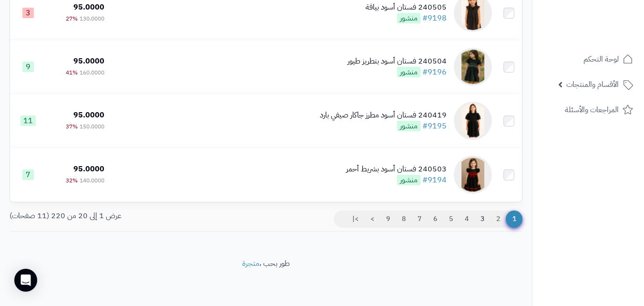 The image size is (644, 306). What do you see at coordinates (473, 175) in the screenshot?
I see `img: 240503 فستان أسود بشريط أحمر` at bounding box center [473, 175].